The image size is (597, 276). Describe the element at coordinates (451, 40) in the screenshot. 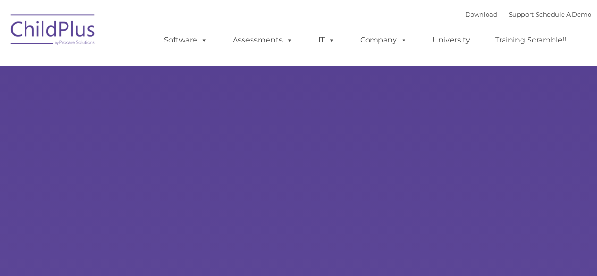

I see `a: University` at that location.